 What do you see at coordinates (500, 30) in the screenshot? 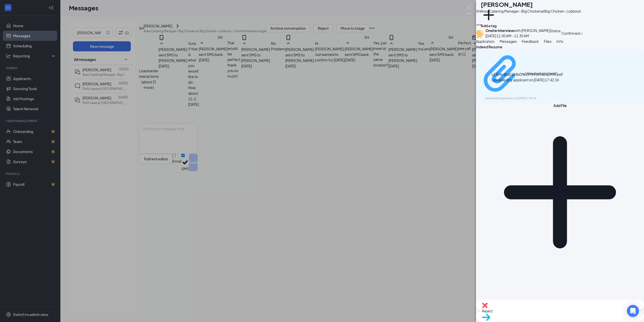
I see `b: Onsite Interview` at bounding box center [500, 30].